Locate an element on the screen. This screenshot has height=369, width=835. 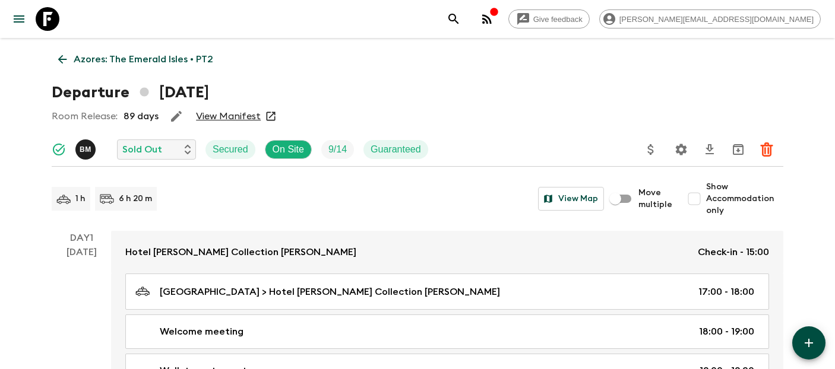
span: Move multiple is located at coordinates (656, 199).